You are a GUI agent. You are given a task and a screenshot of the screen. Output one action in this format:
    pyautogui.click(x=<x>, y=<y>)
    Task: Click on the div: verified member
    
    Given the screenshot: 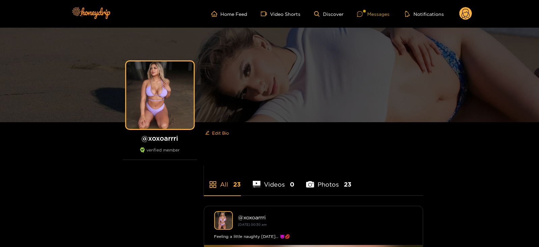 What is the action you would take?
    pyautogui.click(x=160, y=154)
    